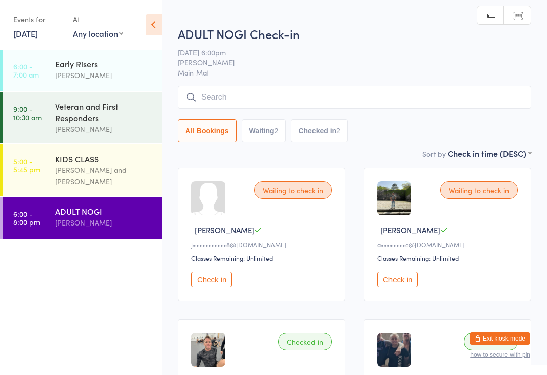 This screenshot has width=547, height=375. What do you see at coordinates (26, 218) in the screenshot?
I see `time: 6:00 - 8:00 pm` at bounding box center [26, 218].